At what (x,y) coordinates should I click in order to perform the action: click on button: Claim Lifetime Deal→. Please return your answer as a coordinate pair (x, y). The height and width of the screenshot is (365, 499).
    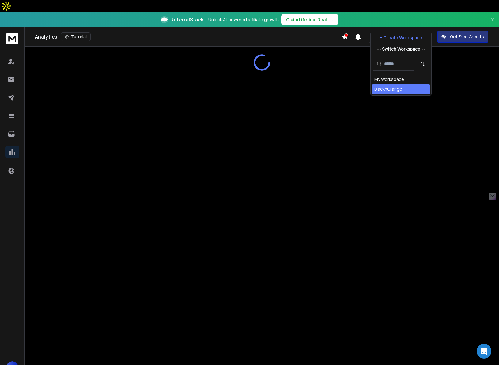
    Looking at the image, I should click on (310, 20).